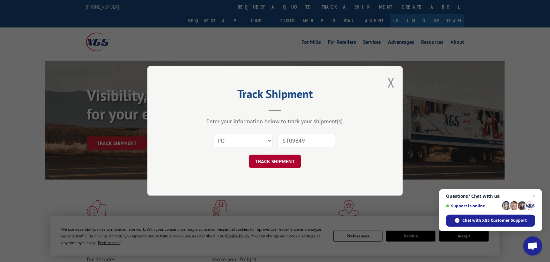 The height and width of the screenshot is (262, 550). What do you see at coordinates (491, 196) in the screenshot?
I see `span: Questions? Chat with us!` at bounding box center [491, 196].